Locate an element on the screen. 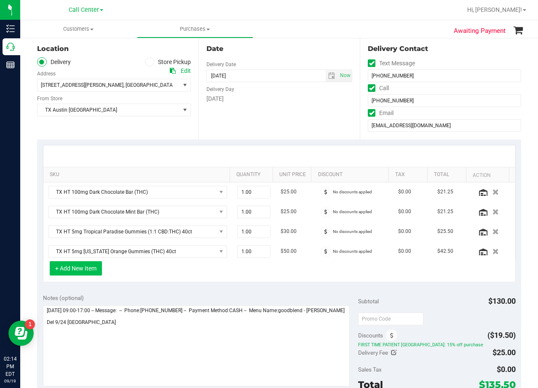  span: ($19.50) is located at coordinates (502, 335).